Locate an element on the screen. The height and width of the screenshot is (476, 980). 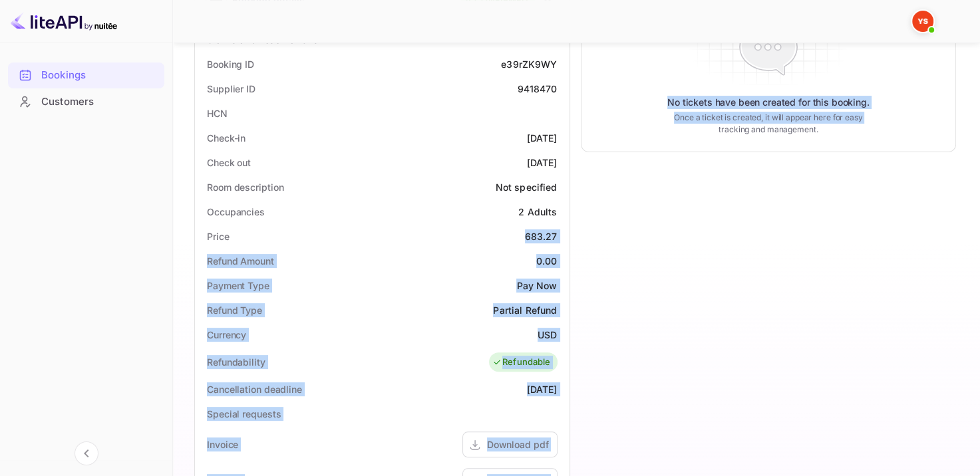
div: Booking ID is located at coordinates (230, 64).